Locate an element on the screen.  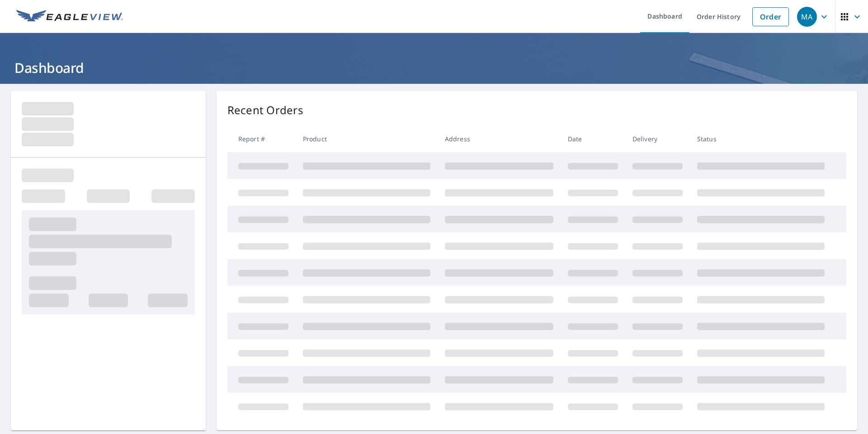
th: Date is located at coordinates (593, 139).